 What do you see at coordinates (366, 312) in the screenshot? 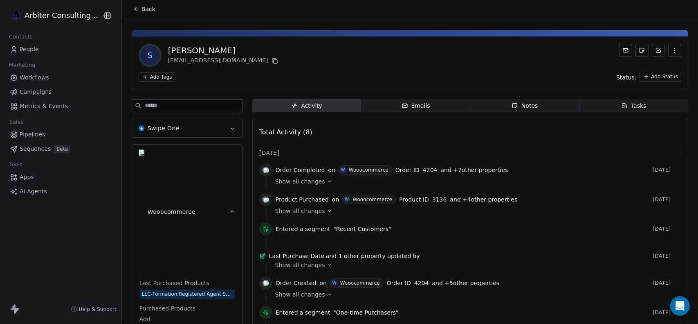
I see `span: "One-time Purchasers"` at bounding box center [366, 312].